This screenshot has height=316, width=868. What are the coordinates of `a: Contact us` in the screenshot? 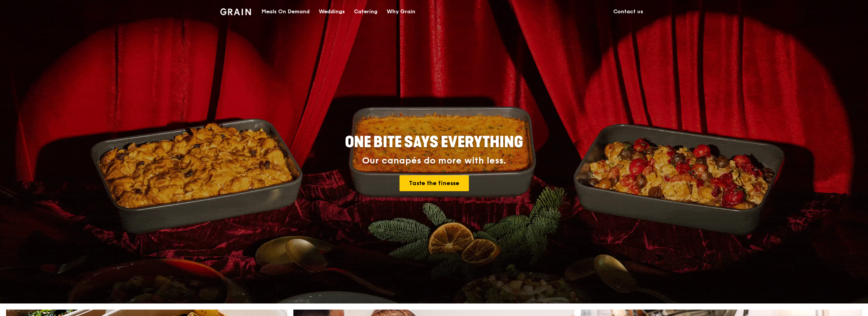 It's located at (628, 12).